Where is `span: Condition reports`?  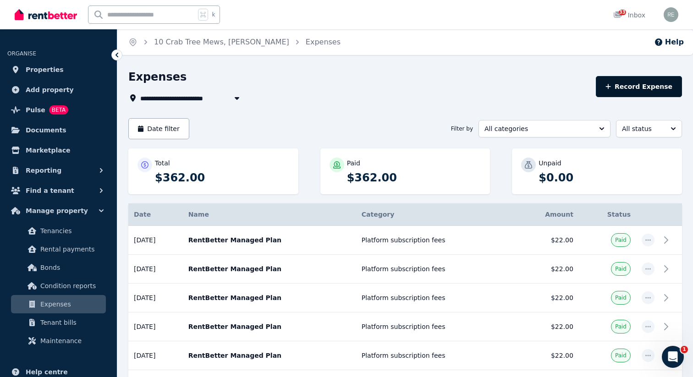 span: Condition reports is located at coordinates (71, 286).